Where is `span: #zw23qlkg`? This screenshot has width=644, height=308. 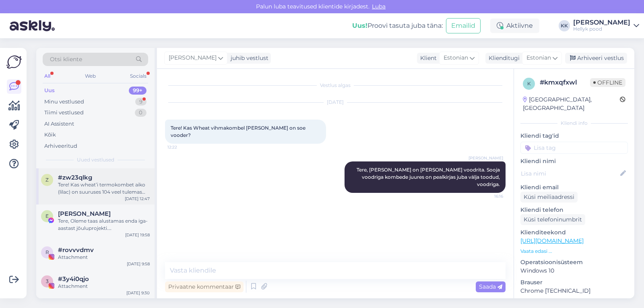
span: #zw23qlkg is located at coordinates (75, 178).